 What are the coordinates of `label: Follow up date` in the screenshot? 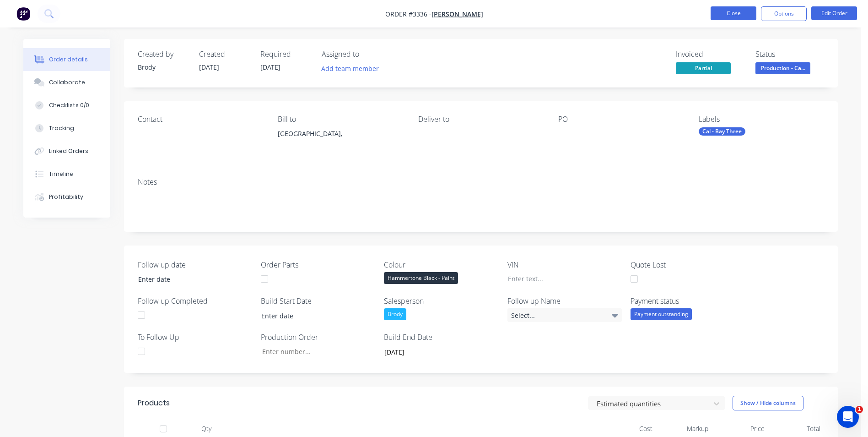 It's located at (195, 264).